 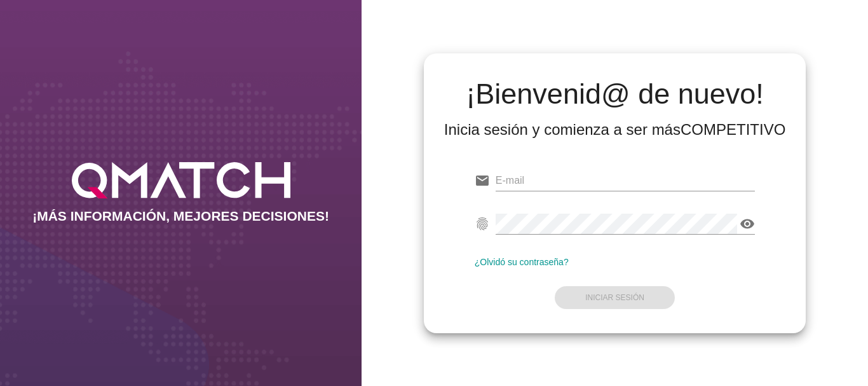 What do you see at coordinates (625, 180) in the screenshot?
I see `input: E-mail` at bounding box center [625, 180].